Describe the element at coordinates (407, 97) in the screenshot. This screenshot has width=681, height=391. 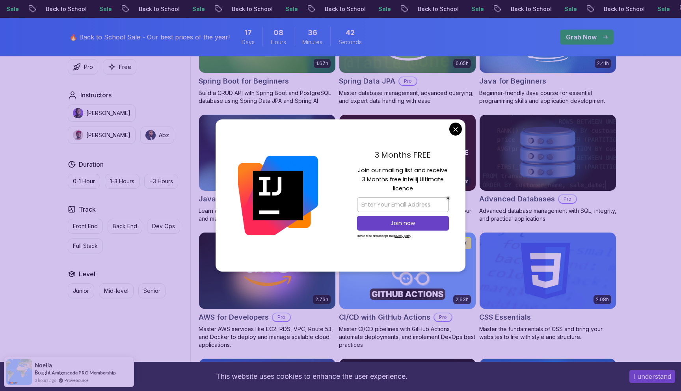
I see `p: Master database management, advanced querying, and expert data handling with ease` at that location.